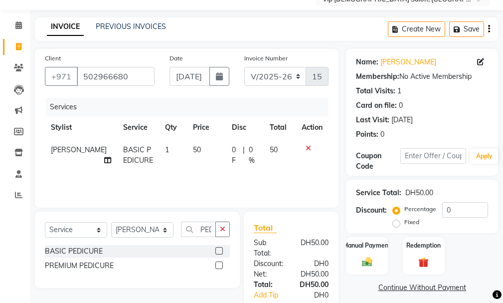 Image resolution: width=503 pixels, height=303 pixels. Describe the element at coordinates (367, 245) in the screenshot. I see `label: Manual Payment` at that location.